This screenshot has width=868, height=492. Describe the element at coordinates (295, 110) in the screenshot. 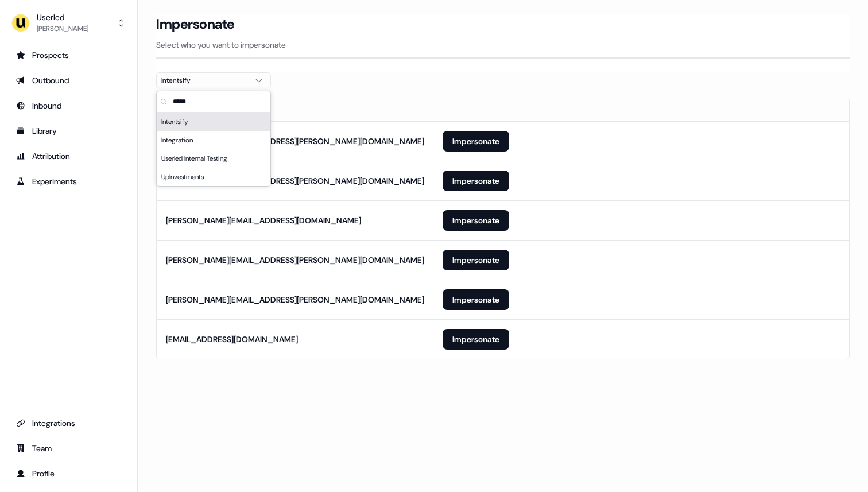

I see `th: Email` at that location.